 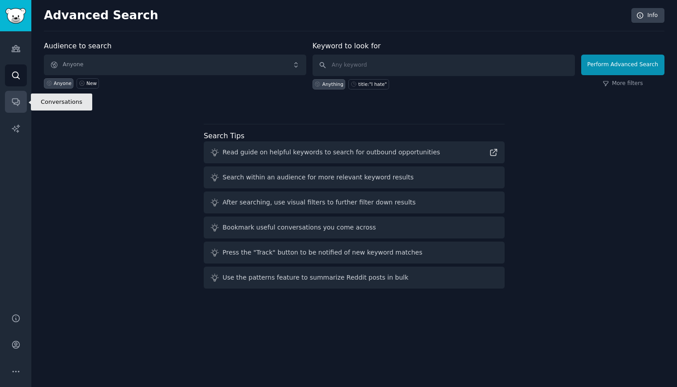 What do you see at coordinates (175, 65) in the screenshot?
I see `span: Anyone` at bounding box center [175, 65].